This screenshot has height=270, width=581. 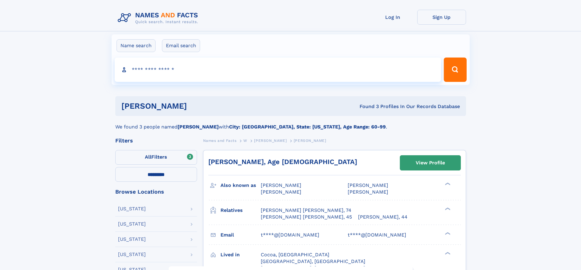 What do you see at coordinates (241, 255) in the screenshot?
I see `h3: Lived in` at bounding box center [241, 255].